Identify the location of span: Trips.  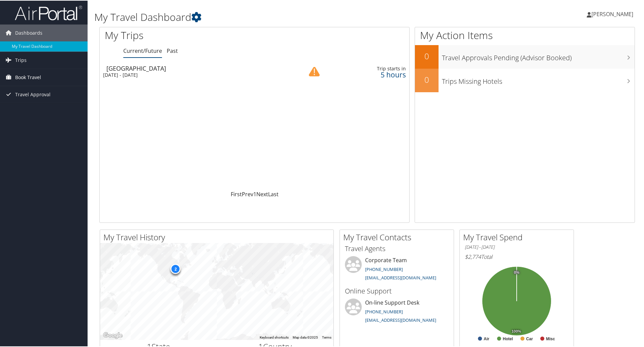
(21, 60).